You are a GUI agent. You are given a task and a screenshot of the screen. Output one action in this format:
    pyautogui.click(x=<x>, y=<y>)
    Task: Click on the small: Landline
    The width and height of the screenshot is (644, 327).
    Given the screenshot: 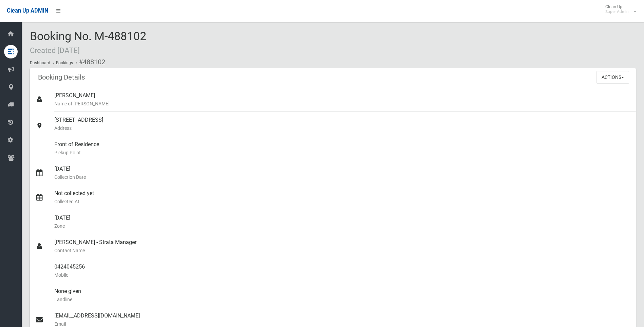 What is the action you would take?
    pyautogui.click(x=342, y=300)
    